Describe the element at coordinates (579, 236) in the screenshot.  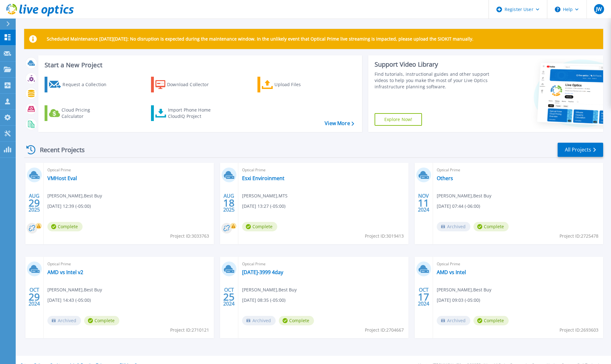
I see `span: Project ID: 2725478` at that location.